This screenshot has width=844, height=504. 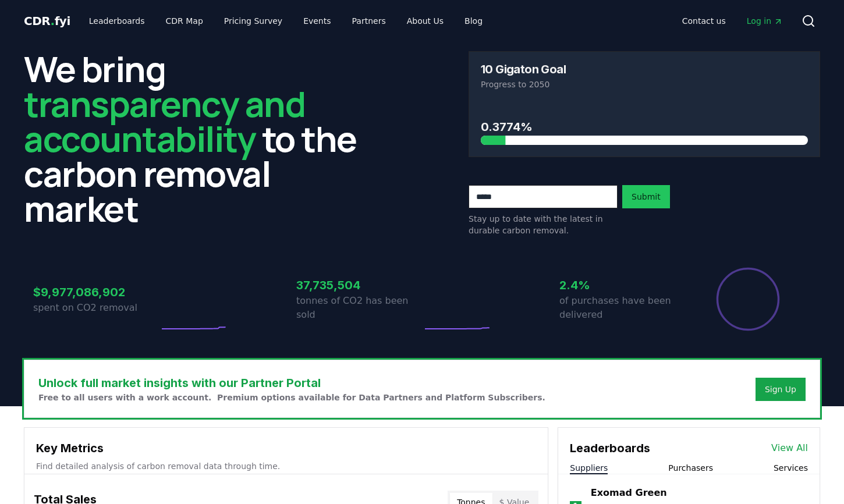 What do you see at coordinates (425, 21) in the screenshot?
I see `a: About Us` at bounding box center [425, 21].